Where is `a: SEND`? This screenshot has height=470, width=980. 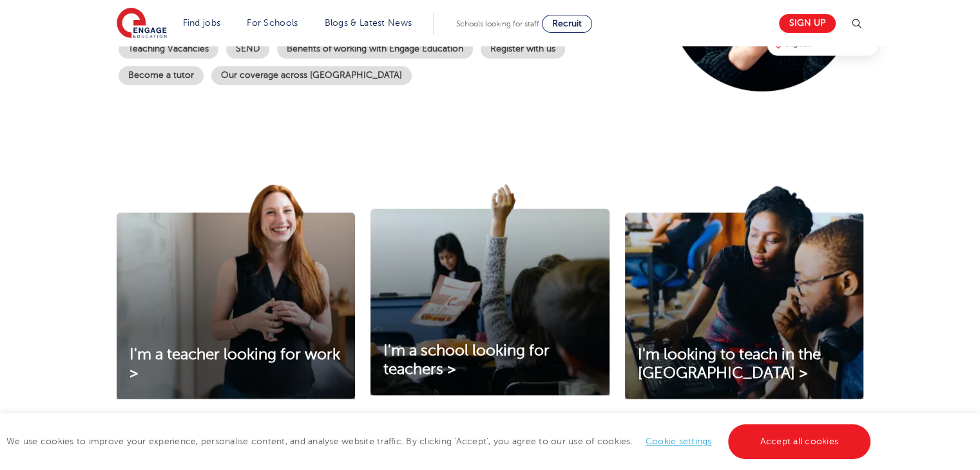
a: SEND is located at coordinates (247, 49).